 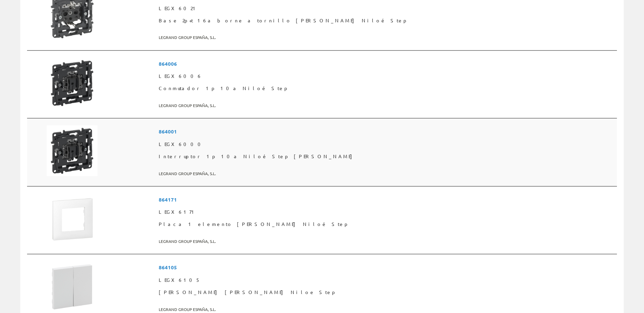 What do you see at coordinates (72, 151) in the screenshot?
I see `img: Foto artículo Interruptor 1p 10a Niloé Step Legrand (150x150)` at bounding box center [72, 151].